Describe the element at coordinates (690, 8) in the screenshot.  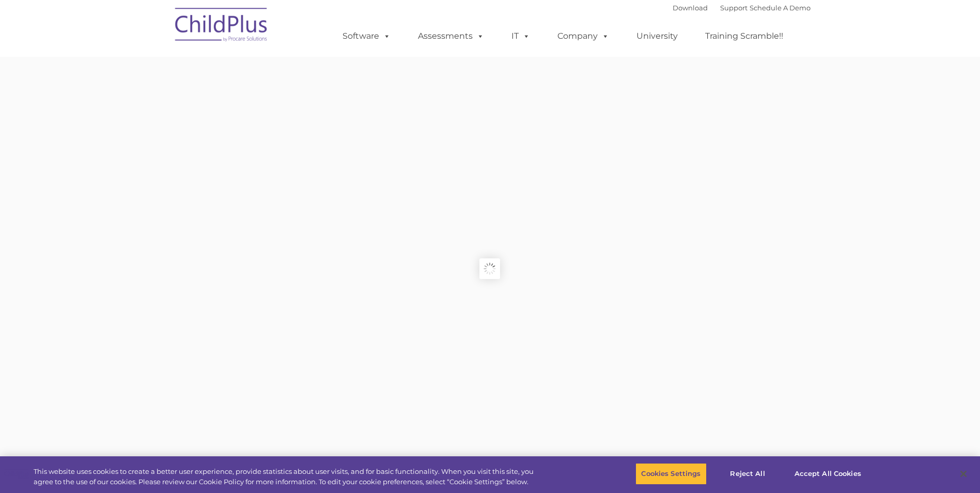
I see `a: Download` at that location.